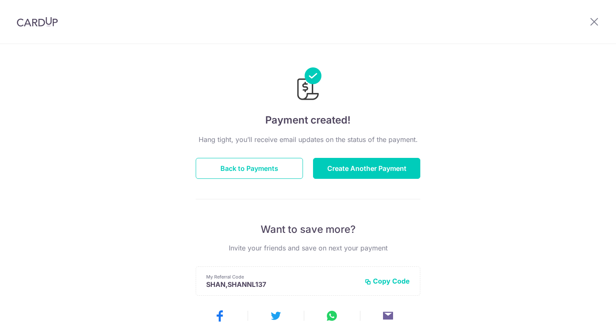 Image resolution: width=616 pixels, height=325 pixels. What do you see at coordinates (308, 85) in the screenshot?
I see `img: Payments` at bounding box center [308, 85].